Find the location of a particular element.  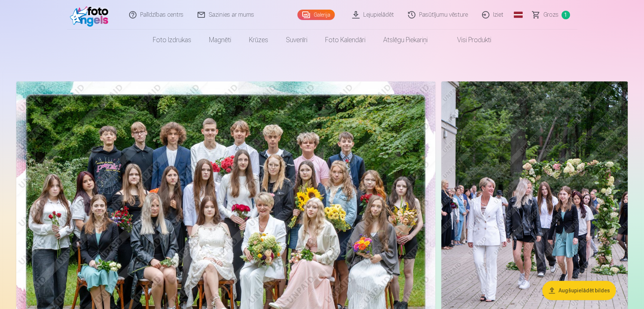

a: Visi produkti is located at coordinates (469, 40).